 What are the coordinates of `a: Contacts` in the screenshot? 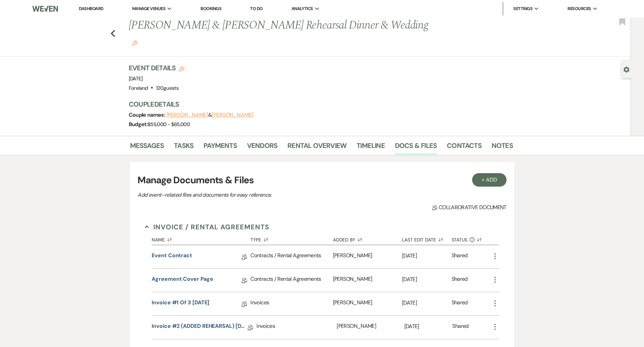 It's located at (464, 147).